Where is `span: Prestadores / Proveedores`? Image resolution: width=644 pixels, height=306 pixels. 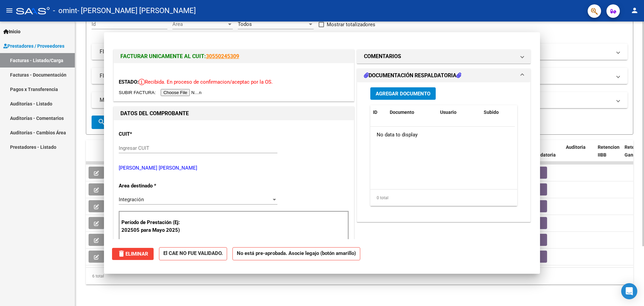
span: Prestadores / Proveedores is located at coordinates (34, 46).